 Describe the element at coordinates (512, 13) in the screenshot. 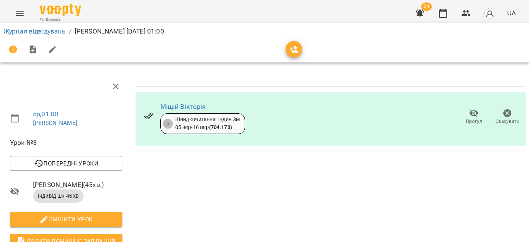

I see `button: UA` at that location.